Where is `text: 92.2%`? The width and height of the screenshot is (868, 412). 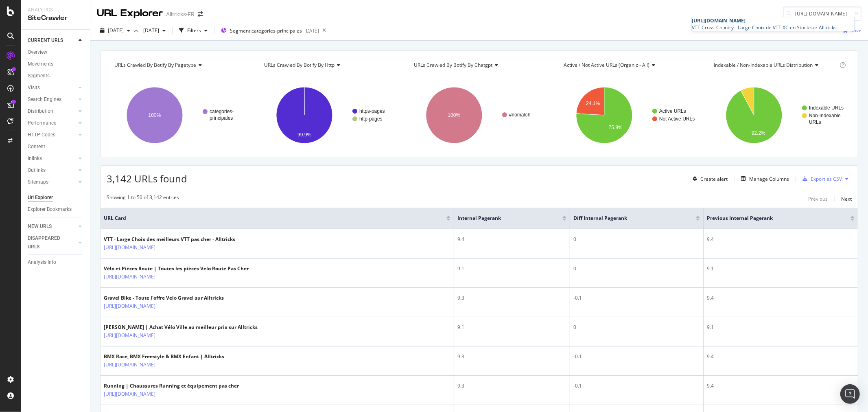
text: 92.2% is located at coordinates (758, 133).